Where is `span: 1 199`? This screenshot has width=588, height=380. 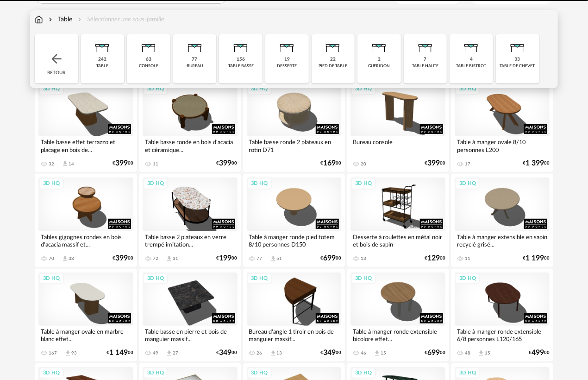
span: 1 199 is located at coordinates (535, 258).